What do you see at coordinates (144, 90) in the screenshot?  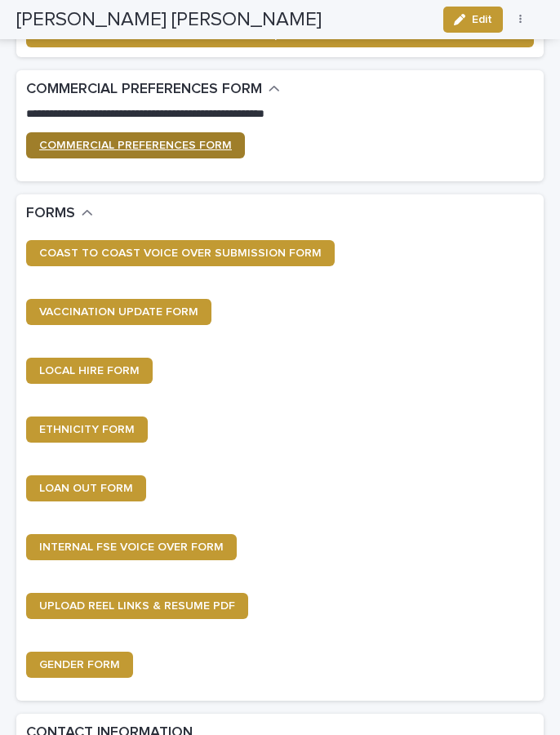 I see `h2: COMMERCIAL PREFERENCES FORM` at bounding box center [144, 90].